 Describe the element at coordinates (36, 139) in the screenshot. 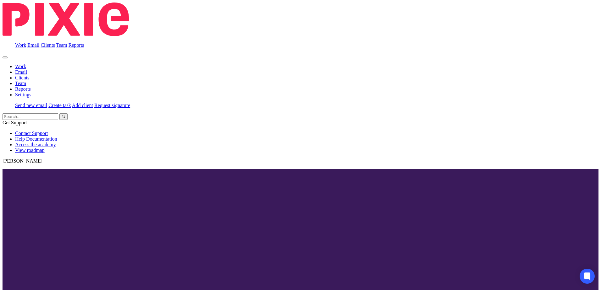

I see `span: Help Documentation` at that location.